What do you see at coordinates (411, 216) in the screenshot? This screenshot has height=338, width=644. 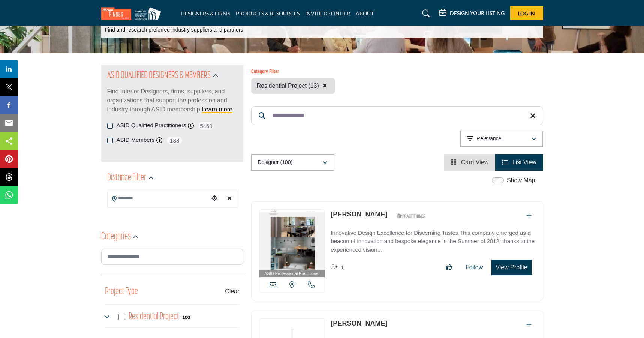 I see `img: ASID Qualified Practitioners Badge Icon` at bounding box center [411, 216].